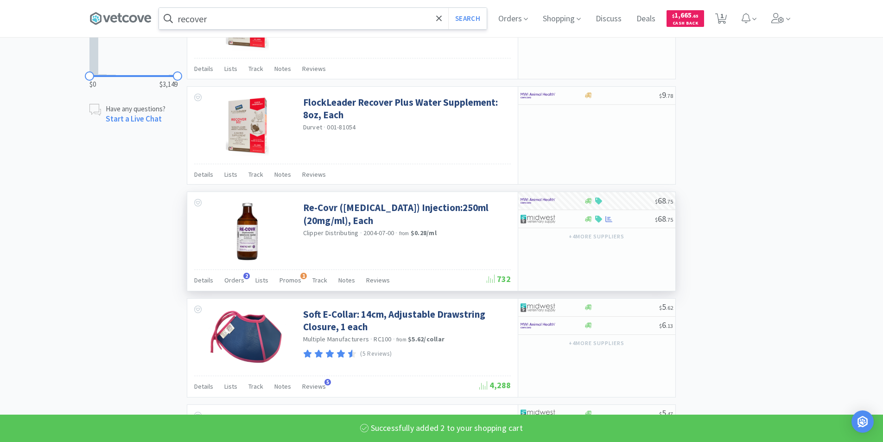 The height and width of the screenshot is (442, 883). What do you see at coordinates (669, 95) in the screenshot?
I see `span: . 78` at bounding box center [669, 95].